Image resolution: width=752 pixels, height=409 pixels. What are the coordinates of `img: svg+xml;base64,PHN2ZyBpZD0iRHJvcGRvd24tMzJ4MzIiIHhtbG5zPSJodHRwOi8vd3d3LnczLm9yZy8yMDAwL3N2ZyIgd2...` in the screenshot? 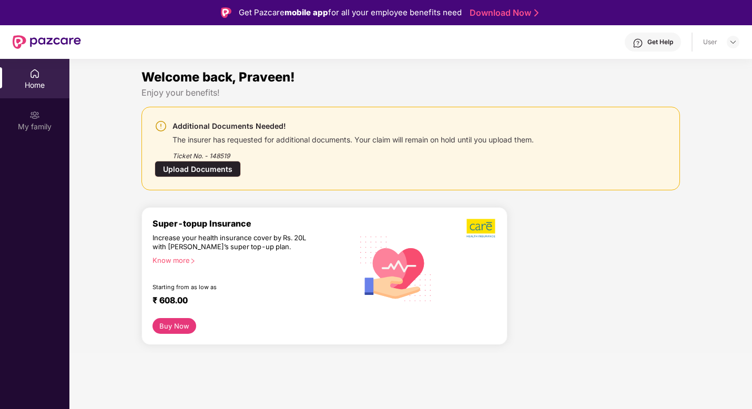 It's located at (733, 42).